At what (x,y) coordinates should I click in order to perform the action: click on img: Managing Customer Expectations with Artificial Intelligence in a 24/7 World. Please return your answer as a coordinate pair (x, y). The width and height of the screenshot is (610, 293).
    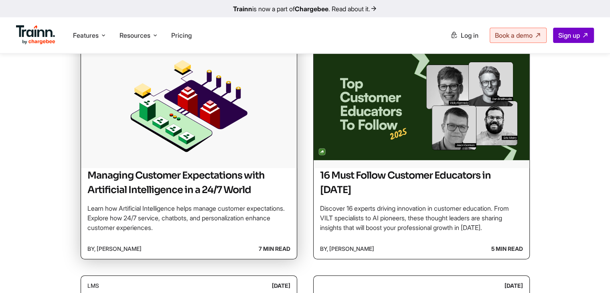
    Looking at the image, I should click on (189, 106).